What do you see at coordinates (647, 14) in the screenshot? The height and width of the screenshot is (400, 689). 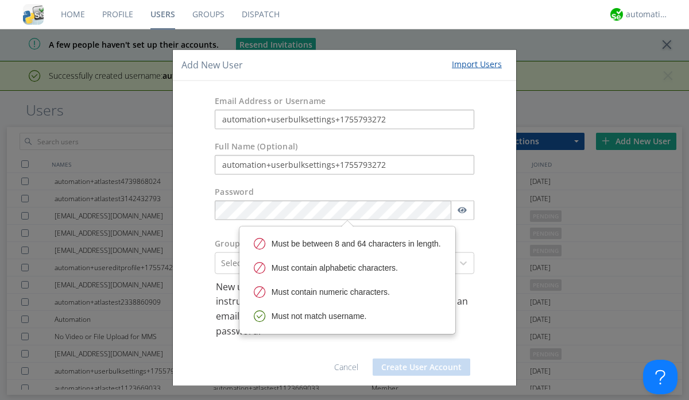 I see `div: automation+atlas` at bounding box center [647, 14].